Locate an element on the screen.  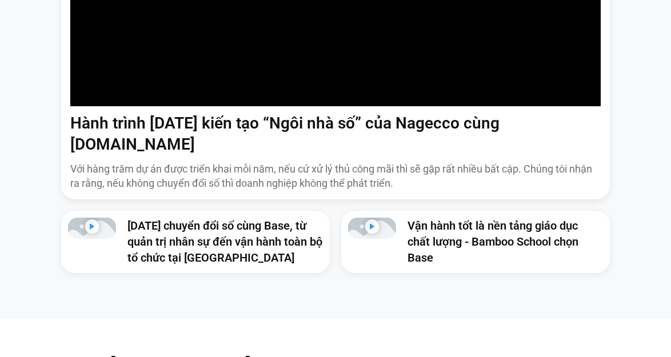
a: Vận hành tốt là nền tảng giáo dục chất lượng - Bamboo School chọn Base is located at coordinates (493, 242).